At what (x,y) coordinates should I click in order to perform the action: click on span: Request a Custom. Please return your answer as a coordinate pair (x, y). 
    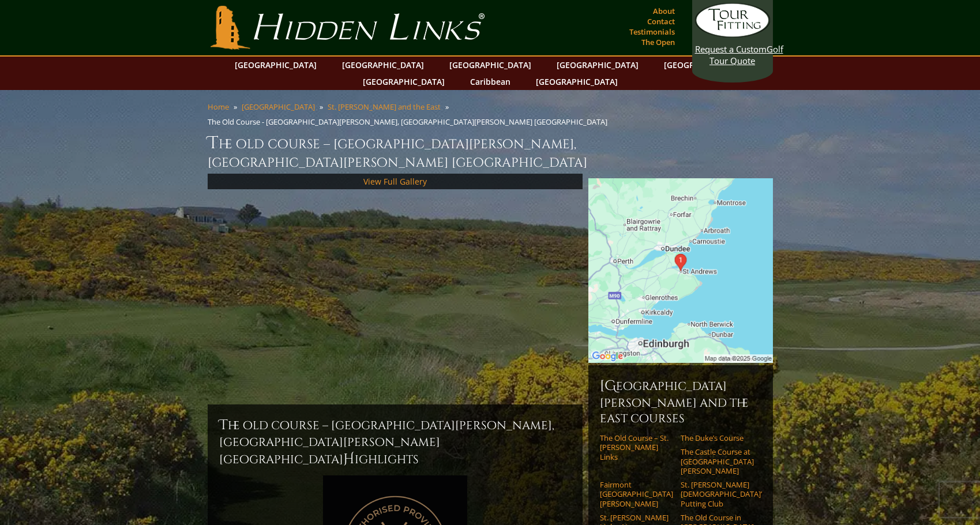
    Looking at the image, I should click on (731, 49).